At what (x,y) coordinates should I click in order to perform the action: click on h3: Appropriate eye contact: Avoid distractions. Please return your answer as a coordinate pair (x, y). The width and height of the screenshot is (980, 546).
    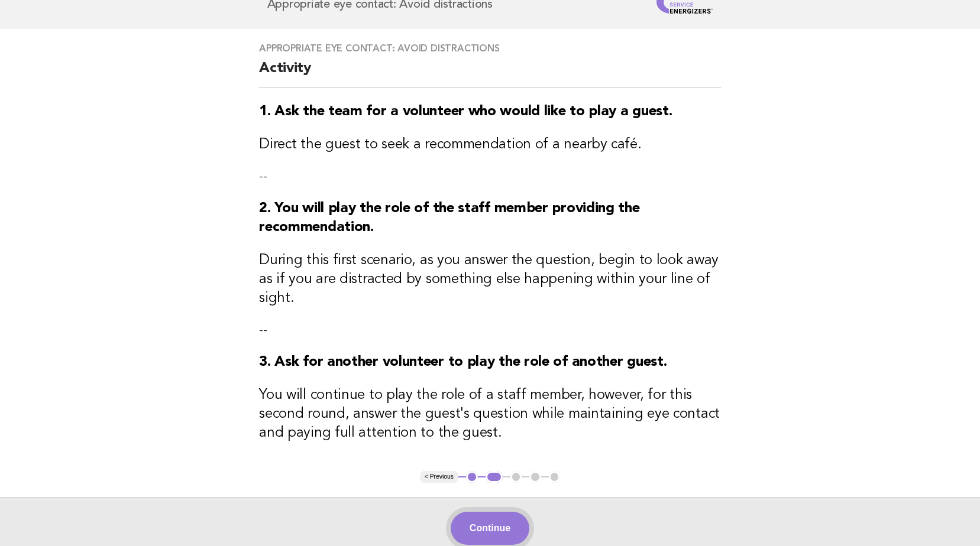
    Looking at the image, I should click on (490, 49).